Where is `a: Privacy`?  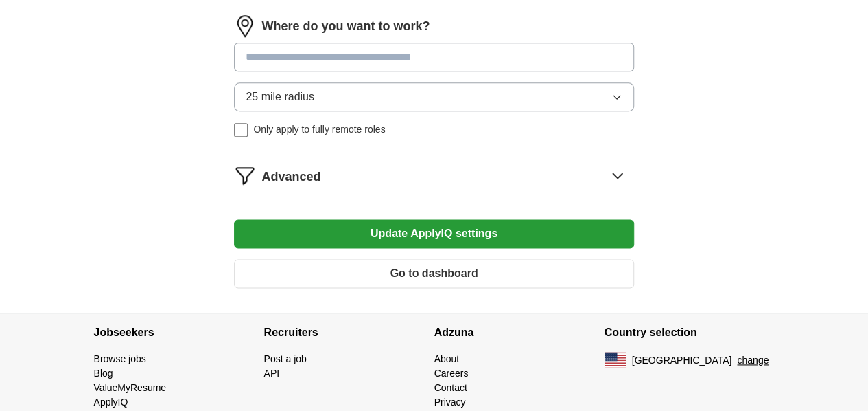 a: Privacy is located at coordinates (450, 402).